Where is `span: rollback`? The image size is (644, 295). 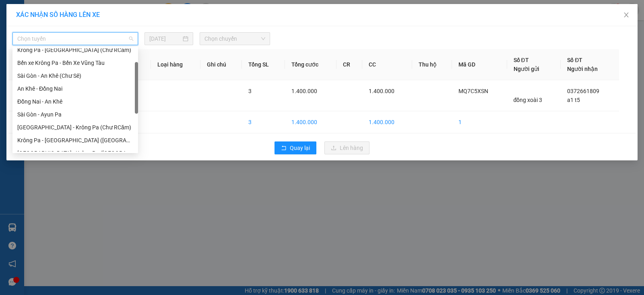 span: rollback is located at coordinates (284, 148).